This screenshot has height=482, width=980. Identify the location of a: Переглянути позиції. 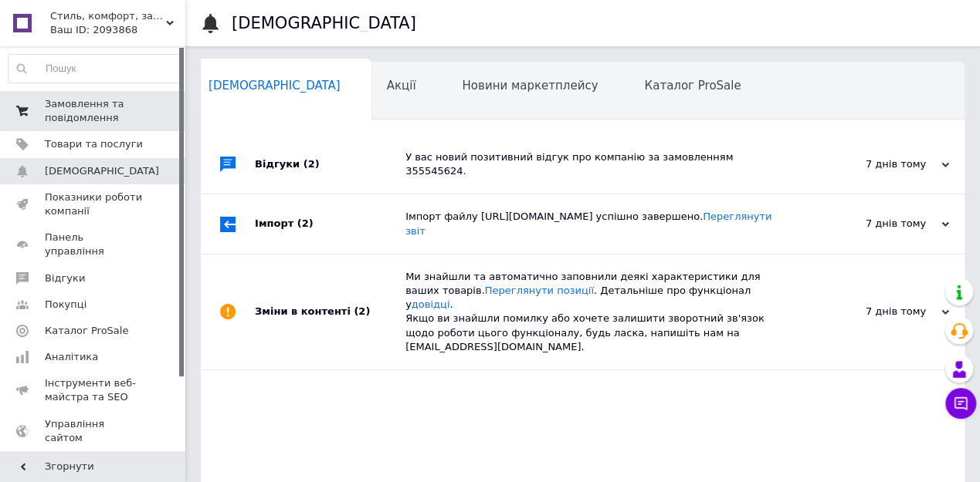
(539, 290).